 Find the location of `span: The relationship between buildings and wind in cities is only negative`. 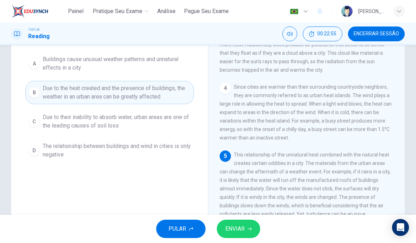

span: The relationship between buildings and wind in cities is only negative is located at coordinates (117, 150).